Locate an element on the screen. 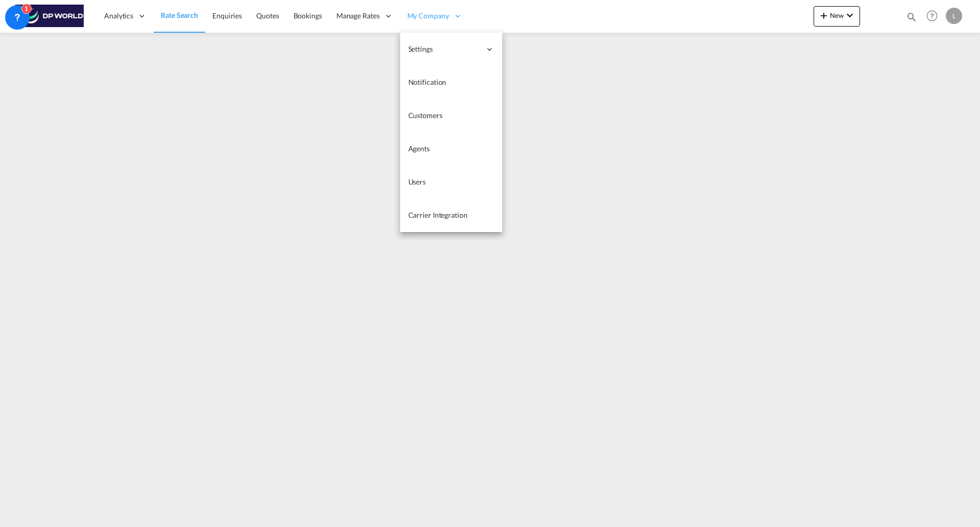 The width and height of the screenshot is (980, 527). span: Quotes is located at coordinates (267, 15).